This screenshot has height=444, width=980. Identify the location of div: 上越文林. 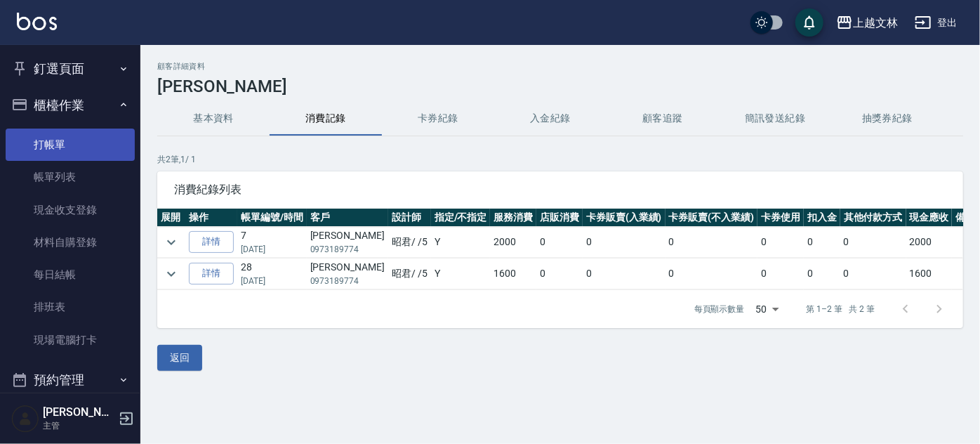
(875, 22).